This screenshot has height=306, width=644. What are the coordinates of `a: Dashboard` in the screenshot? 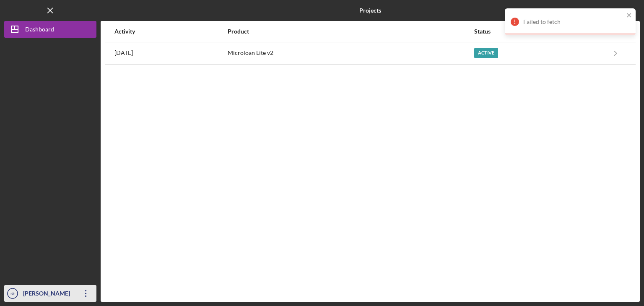 It's located at (50, 29).